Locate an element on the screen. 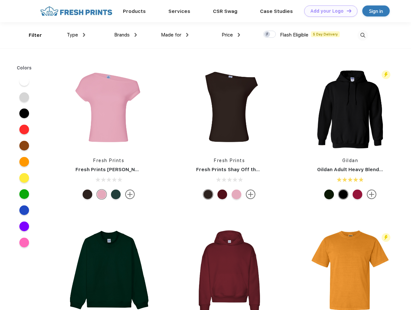  a: Gildan is located at coordinates (350, 160).